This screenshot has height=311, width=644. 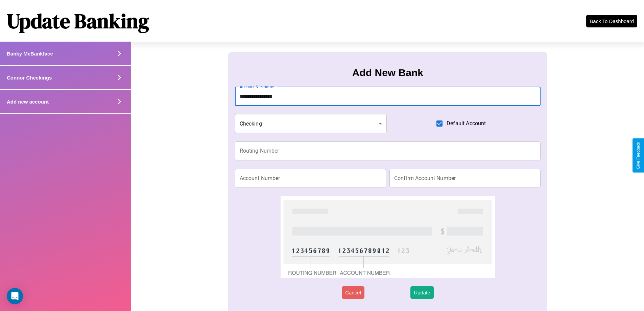 What do you see at coordinates (15, 296) in the screenshot?
I see `div: Open Intercom Messenger` at bounding box center [15, 296].